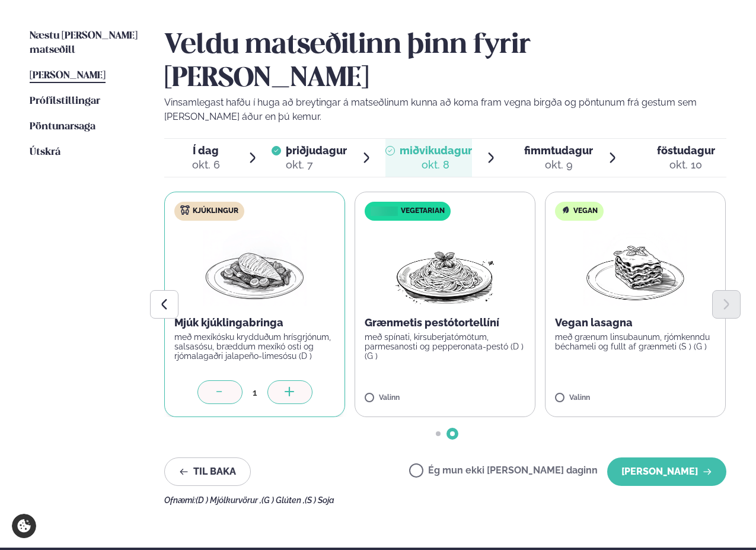 This screenshot has height=550, width=756. What do you see at coordinates (559, 150) in the screenshot?
I see `span: fimmtudagur` at bounding box center [559, 150].